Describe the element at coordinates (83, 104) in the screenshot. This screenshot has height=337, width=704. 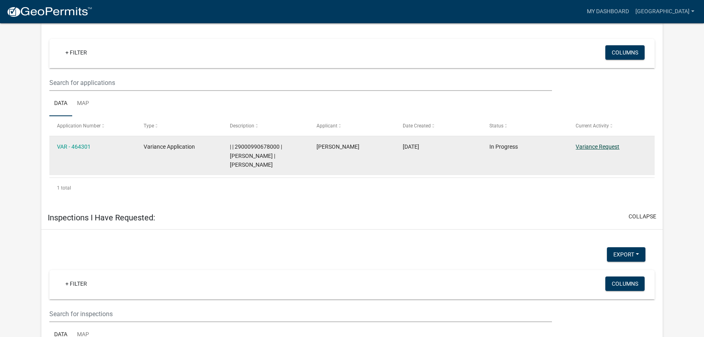
I see `a: Map` at that location.